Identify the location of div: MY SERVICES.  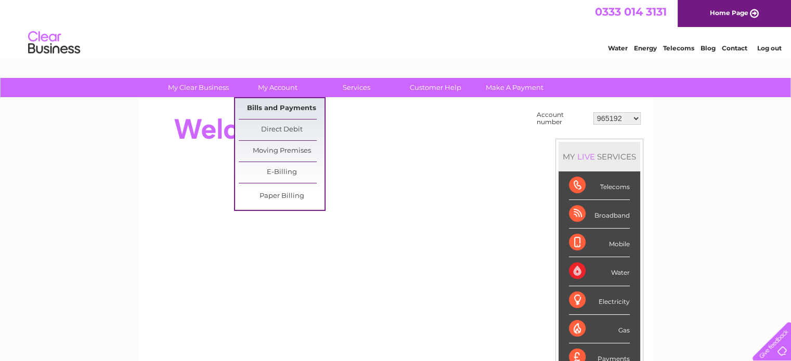
(599, 156).